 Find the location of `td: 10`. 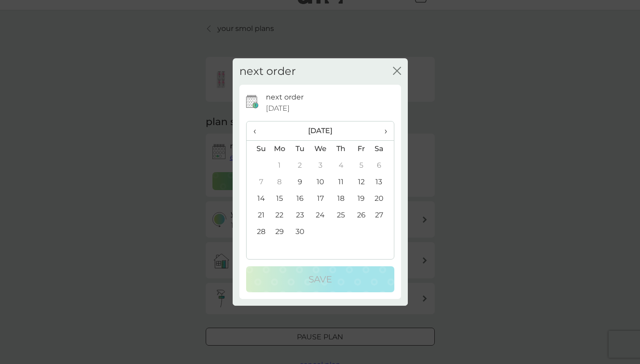

td: 10 is located at coordinates (320, 182).